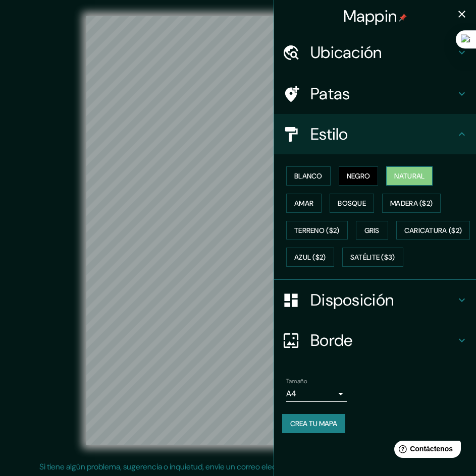 The image size is (476, 476). What do you see at coordinates (330, 94) in the screenshot?
I see `font: Patas` at bounding box center [330, 94].